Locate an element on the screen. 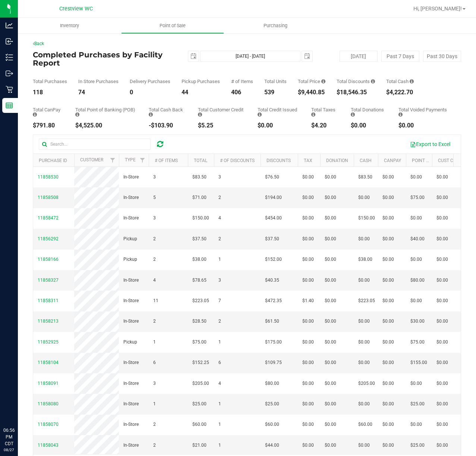 The width and height of the screenshot is (476, 456). i: Sum of the total taxes for all purchases in the date range. is located at coordinates (313, 114).